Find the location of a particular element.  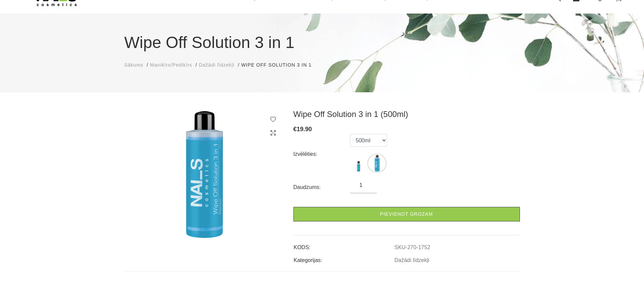

div: Daudzums: is located at coordinates (322, 187).